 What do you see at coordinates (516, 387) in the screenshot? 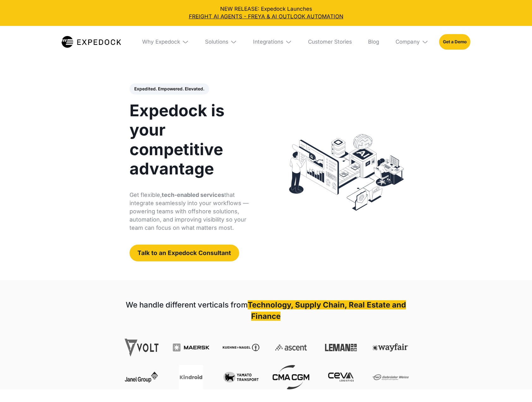
I see `div: Chat Widget` at bounding box center [516, 387].